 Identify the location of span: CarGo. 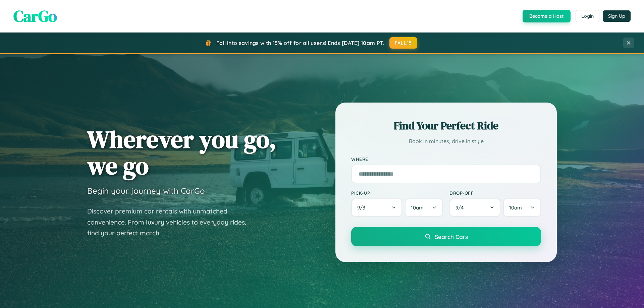
(35, 16).